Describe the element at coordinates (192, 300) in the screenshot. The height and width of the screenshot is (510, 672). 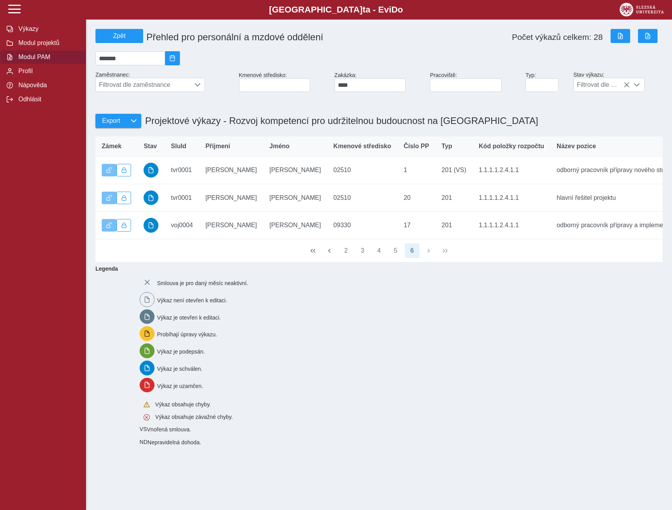
I see `span: Výkaz není otevřen k editaci.` at that location.